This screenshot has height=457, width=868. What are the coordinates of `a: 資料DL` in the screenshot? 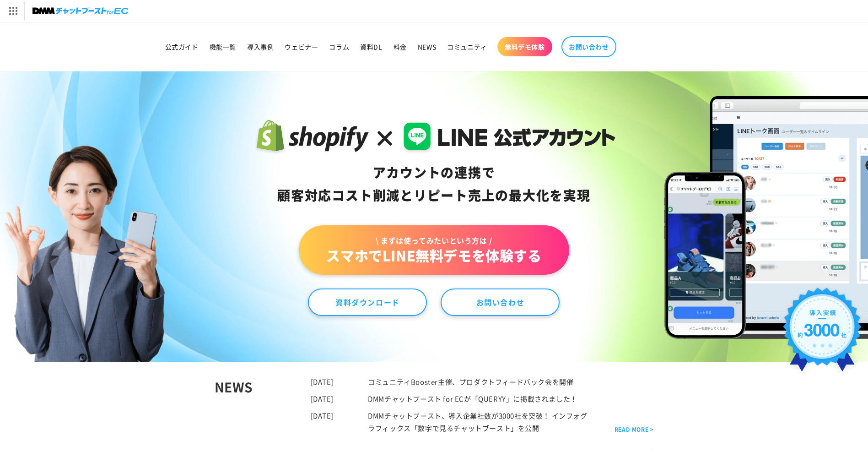 It's located at (371, 47).